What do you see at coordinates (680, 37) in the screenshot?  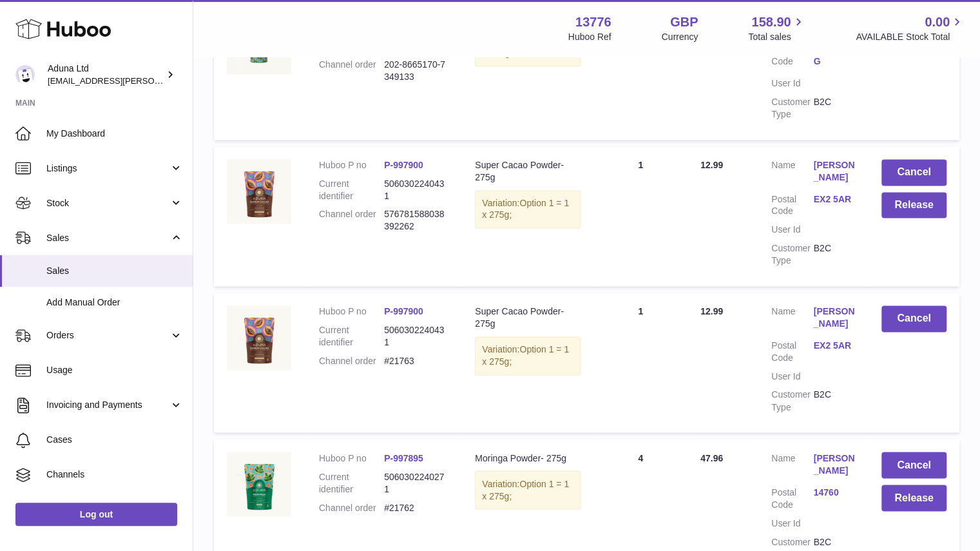 I see `div: Currency` at bounding box center [680, 37].